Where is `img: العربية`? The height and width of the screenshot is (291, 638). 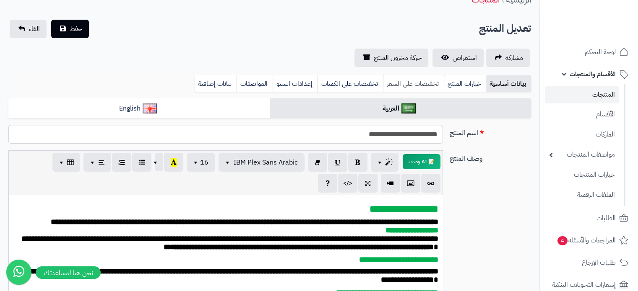 img: العربية is located at coordinates (408, 109).